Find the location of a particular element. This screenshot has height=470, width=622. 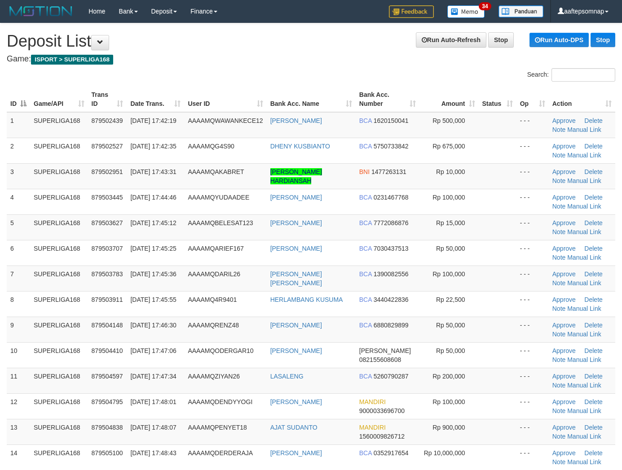

td: 13 is located at coordinates (18, 432).